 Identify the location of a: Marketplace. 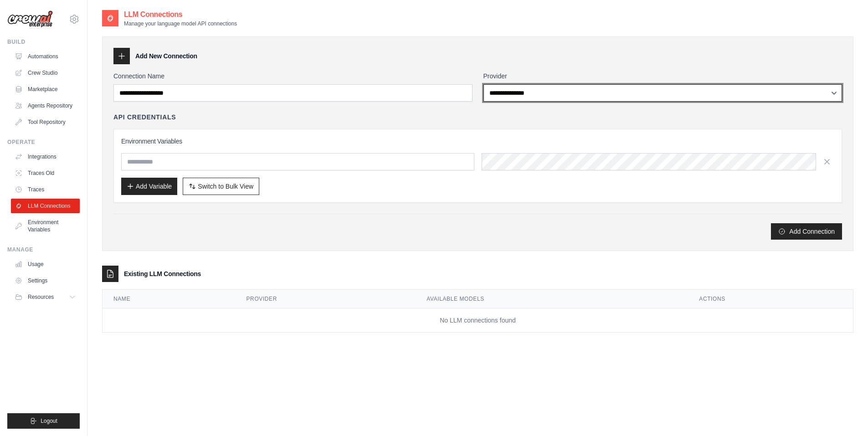
(45, 89).